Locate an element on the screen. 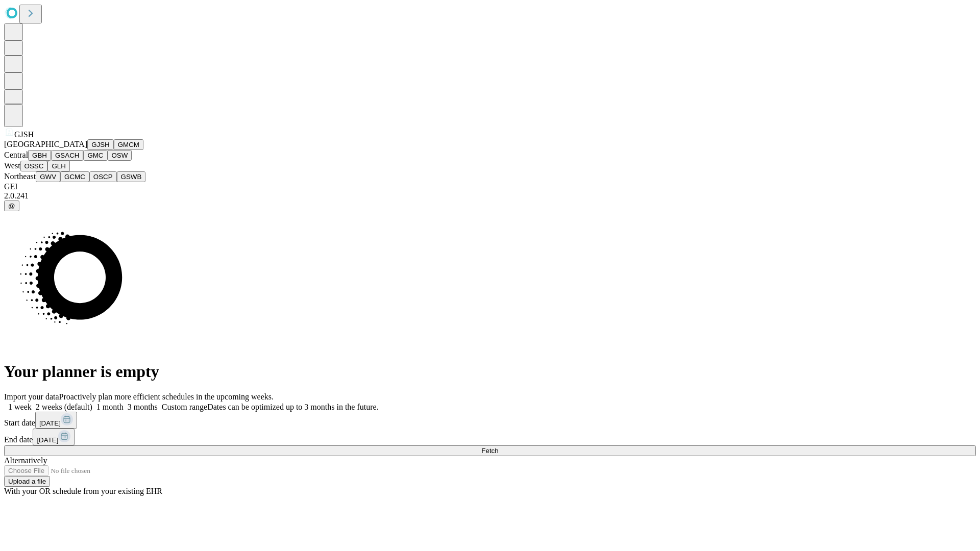 This screenshot has height=551, width=980. h1: Your planner is empty is located at coordinates (490, 372).